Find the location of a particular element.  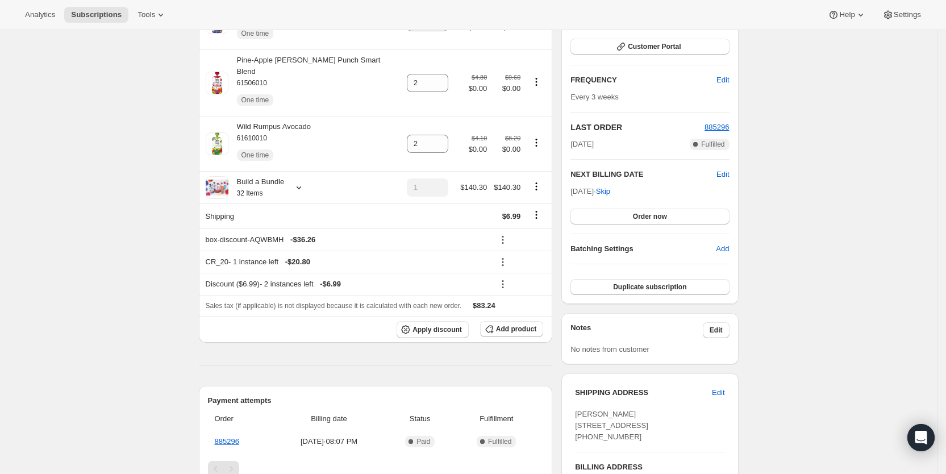

div: CR_20 - 1 instance left is located at coordinates (347, 262).